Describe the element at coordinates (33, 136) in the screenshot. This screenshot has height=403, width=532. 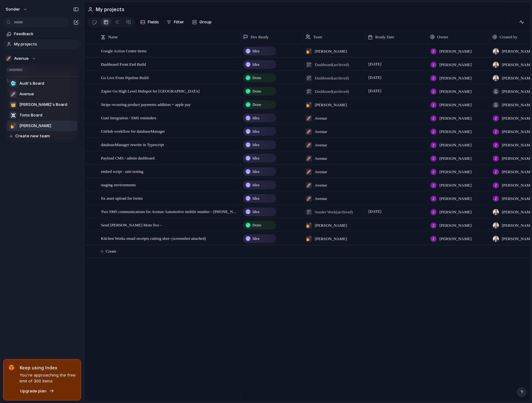
I see `span: Create new team` at that location.